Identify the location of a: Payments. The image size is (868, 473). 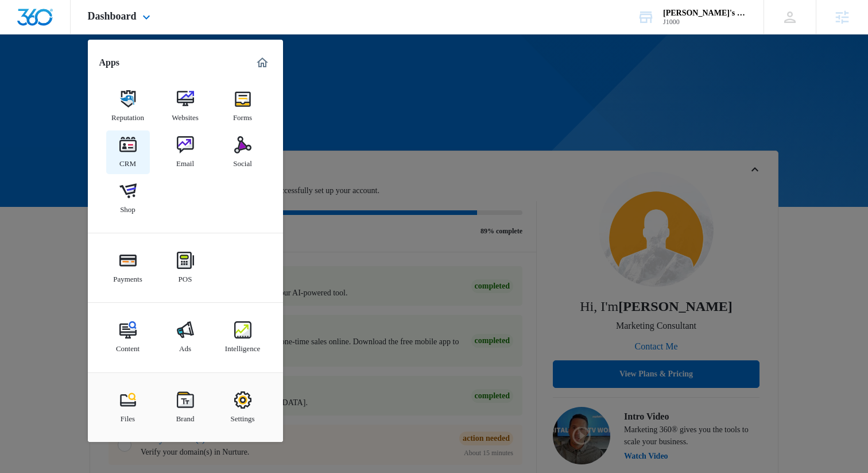
(129, 267).